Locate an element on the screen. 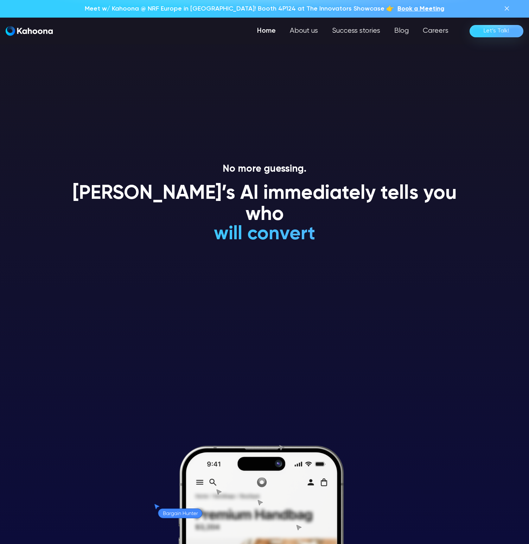 The height and width of the screenshot is (544, 529). div: Let’s Talk! is located at coordinates (496, 31).